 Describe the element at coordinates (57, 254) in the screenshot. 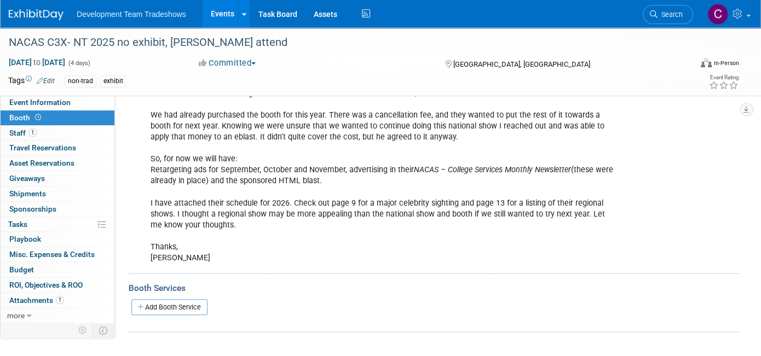

I see `a: Misc. Expenses & Credits` at that location.